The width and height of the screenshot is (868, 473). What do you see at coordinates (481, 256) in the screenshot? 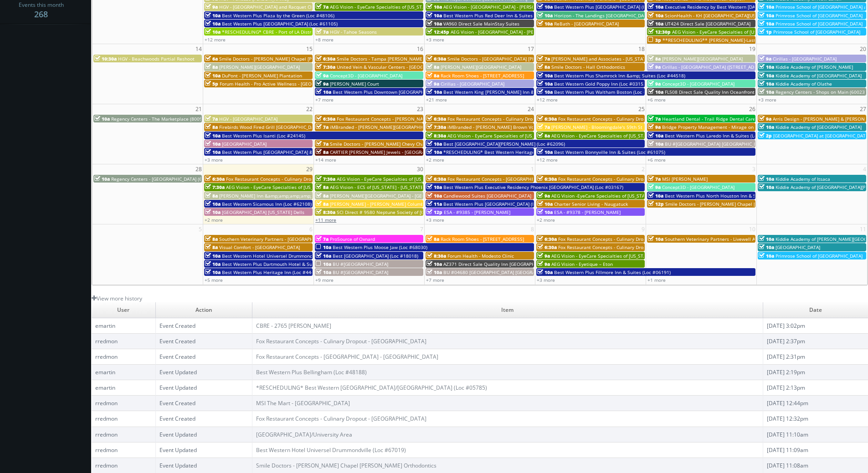
I see `span: Forum Health - Modesto Clinic` at bounding box center [481, 256].